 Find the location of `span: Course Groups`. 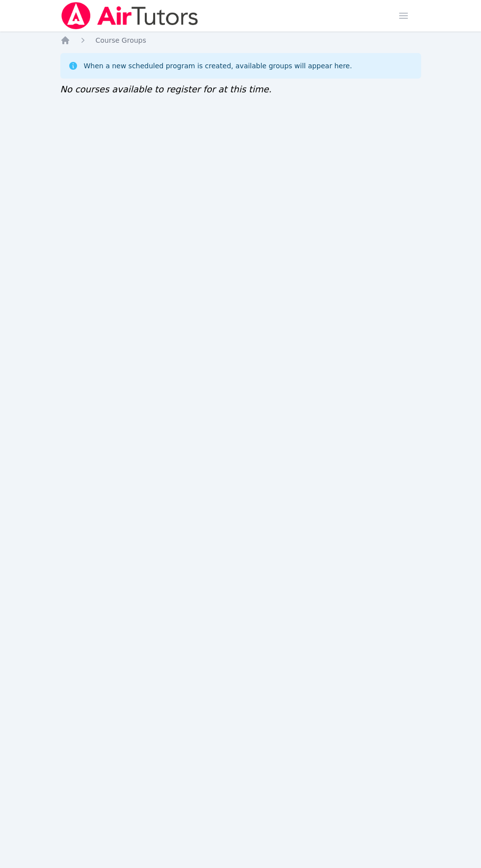

span: Course Groups is located at coordinates (120, 40).